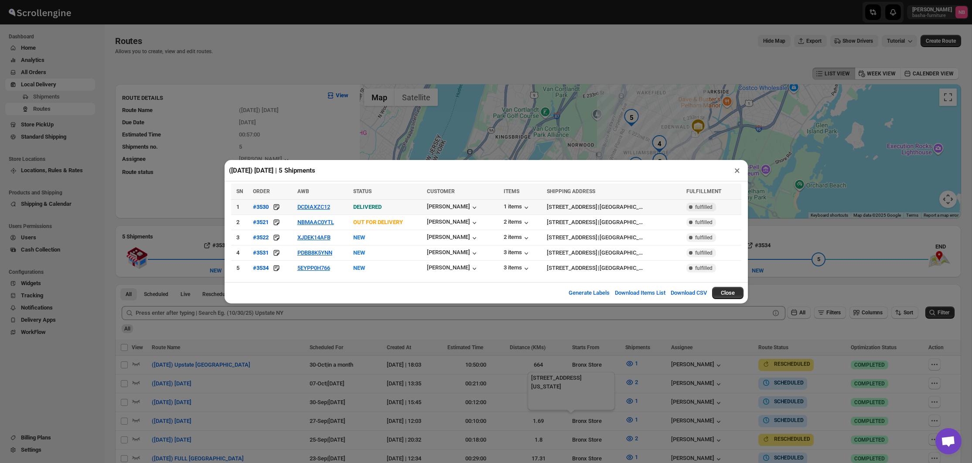 The width and height of the screenshot is (972, 463). What do you see at coordinates (362, 191) in the screenshot?
I see `span: STATUS` at bounding box center [362, 191].